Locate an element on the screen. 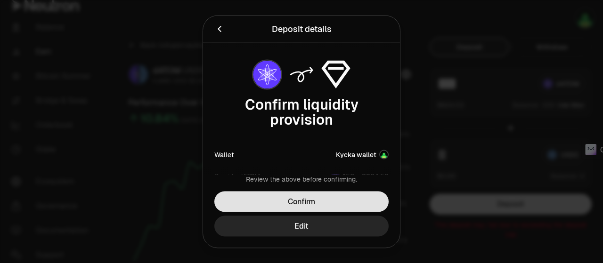 This screenshot has width=603, height=263. button: Back is located at coordinates (219, 29).